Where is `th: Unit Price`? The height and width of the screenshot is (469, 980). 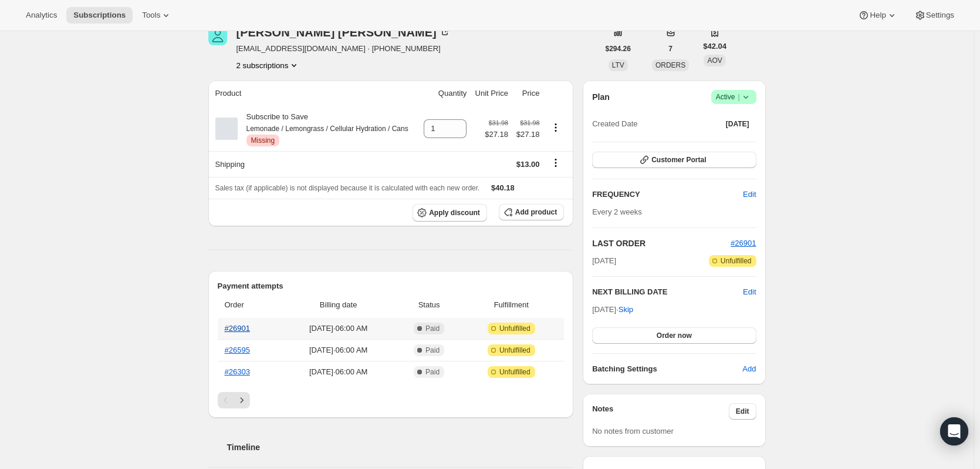 th: Unit Price is located at coordinates (490, 93).